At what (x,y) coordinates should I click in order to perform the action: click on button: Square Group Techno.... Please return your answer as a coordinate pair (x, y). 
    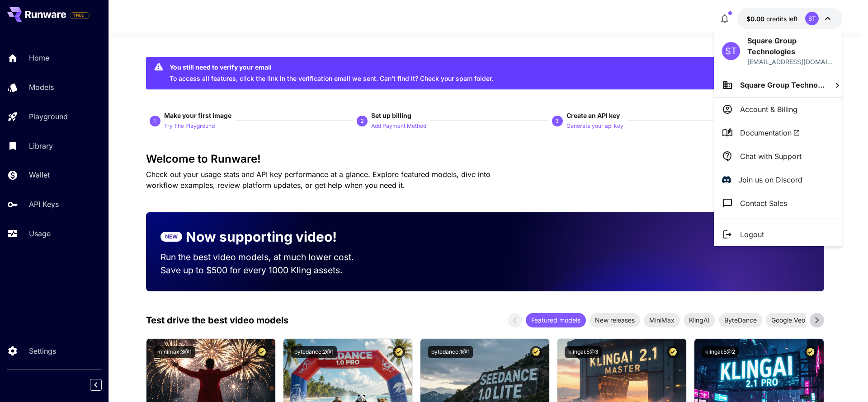
    Looking at the image, I should click on (778, 85).